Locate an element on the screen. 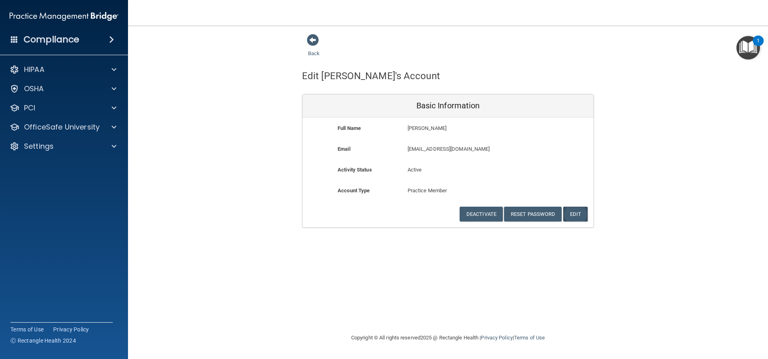  b: Full Name is located at coordinates (349, 128).